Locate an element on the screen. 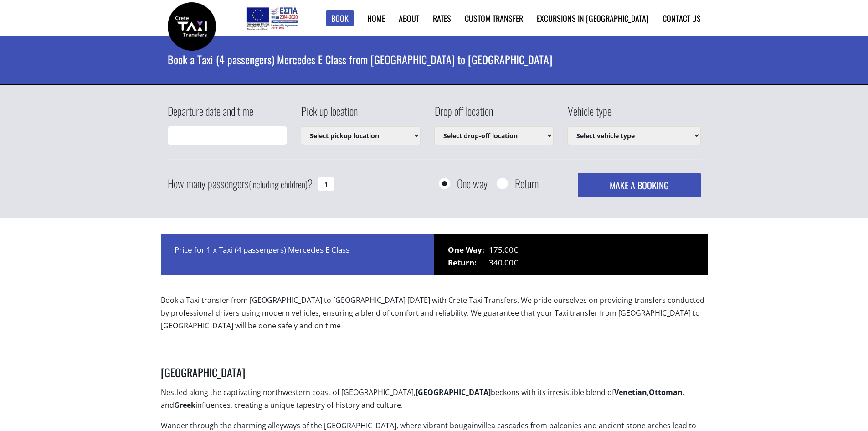 This screenshot has height=431, width=868. a: Book is located at coordinates (339, 18).